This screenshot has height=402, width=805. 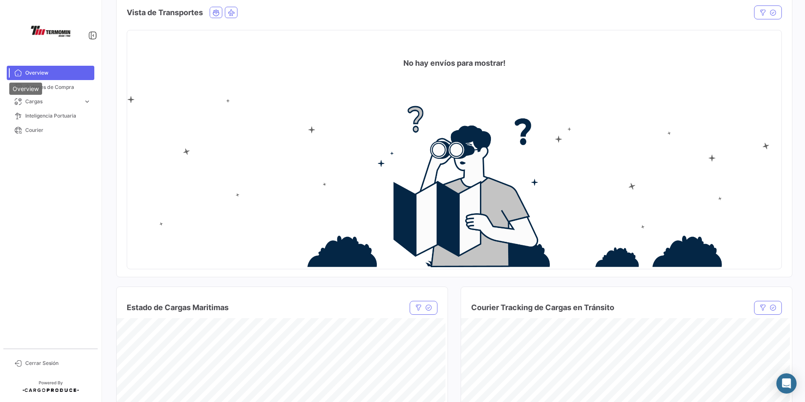 What do you see at coordinates (787, 383) in the screenshot?
I see `div: Abrir Intercom Messenger` at bounding box center [787, 383].